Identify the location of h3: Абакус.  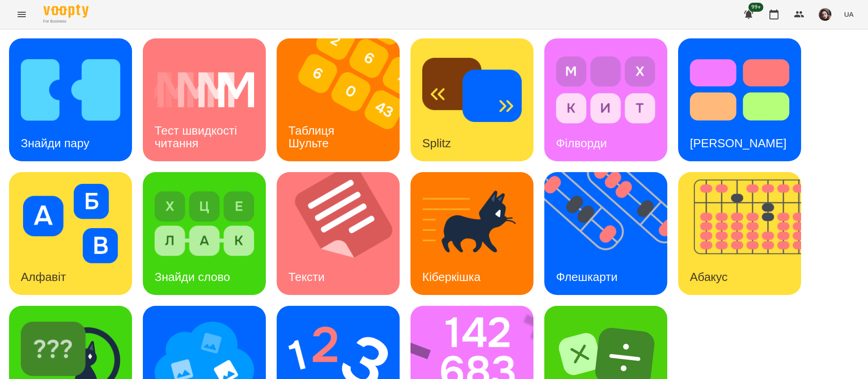
(708, 277).